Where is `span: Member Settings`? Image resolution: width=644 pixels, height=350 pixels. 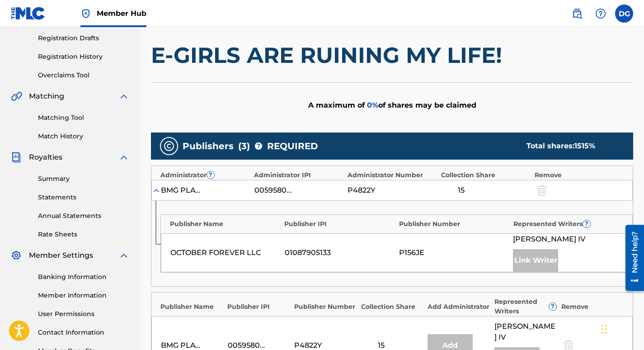
span: Member Settings is located at coordinates (61, 255).